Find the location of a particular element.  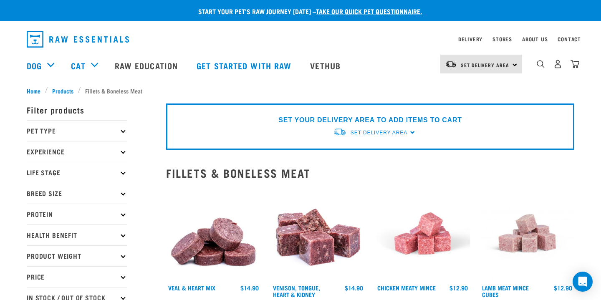

a: Stores is located at coordinates (502, 39).